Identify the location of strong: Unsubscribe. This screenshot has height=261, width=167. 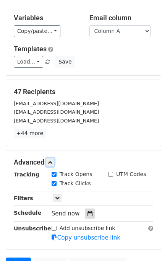
(33, 228).